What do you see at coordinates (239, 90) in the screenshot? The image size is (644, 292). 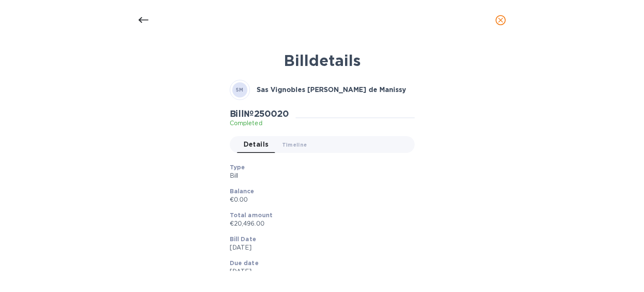 I see `b: SM` at bounding box center [239, 90].